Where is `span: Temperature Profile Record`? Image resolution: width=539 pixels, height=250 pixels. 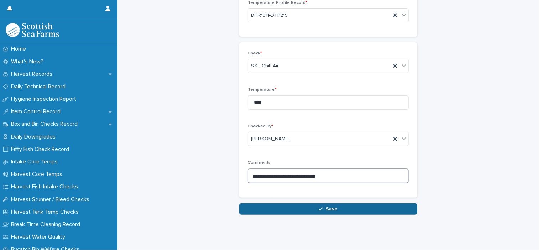
span: Temperature Profile Record is located at coordinates (277, 3).